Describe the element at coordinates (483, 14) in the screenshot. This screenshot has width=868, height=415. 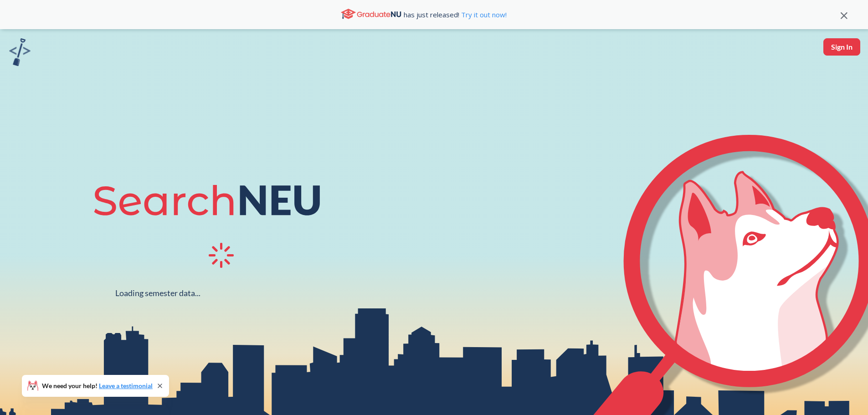
I see `a: Try it out now!` at that location.